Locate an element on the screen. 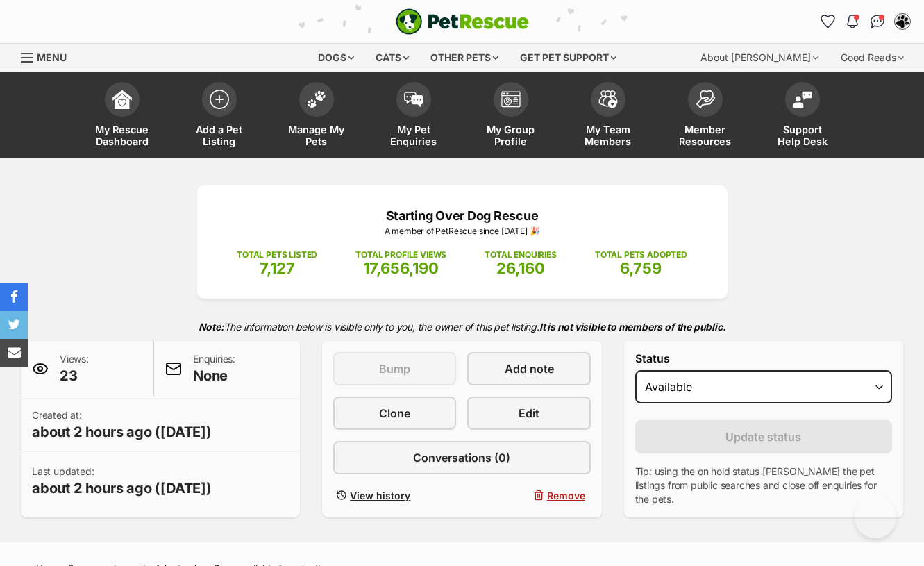 This screenshot has height=566, width=924. img: add-pet-listing-icon-0afa8454b4691262ce3f59096e99ab1cd57d4a30225e0717b998d2c9b9846f56.svg is located at coordinates (219, 100).